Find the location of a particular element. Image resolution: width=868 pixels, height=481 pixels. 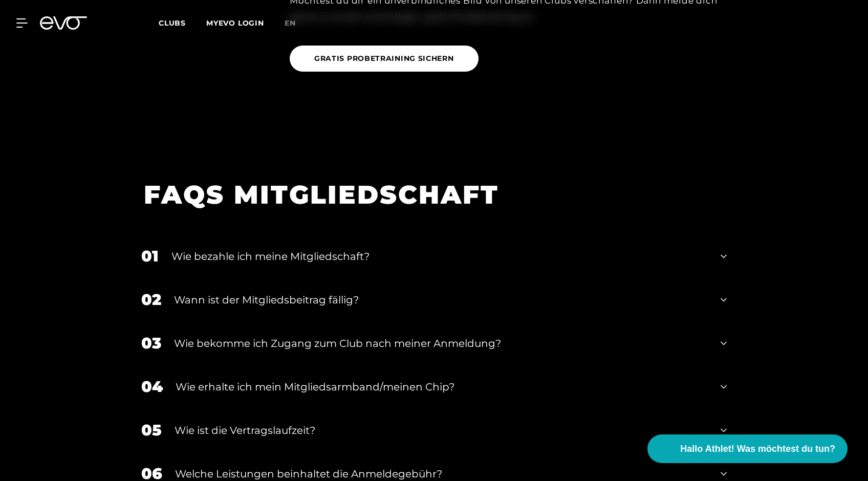

div: 05 is located at coordinates (151, 430).